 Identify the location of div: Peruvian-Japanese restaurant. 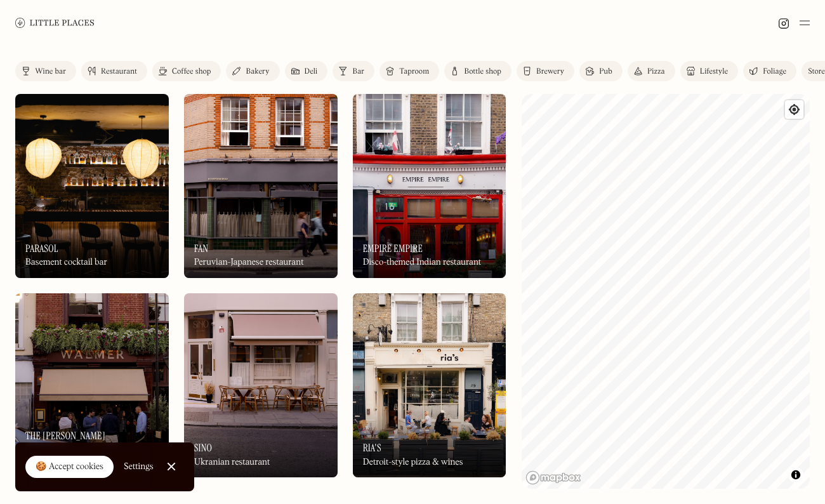
(249, 262).